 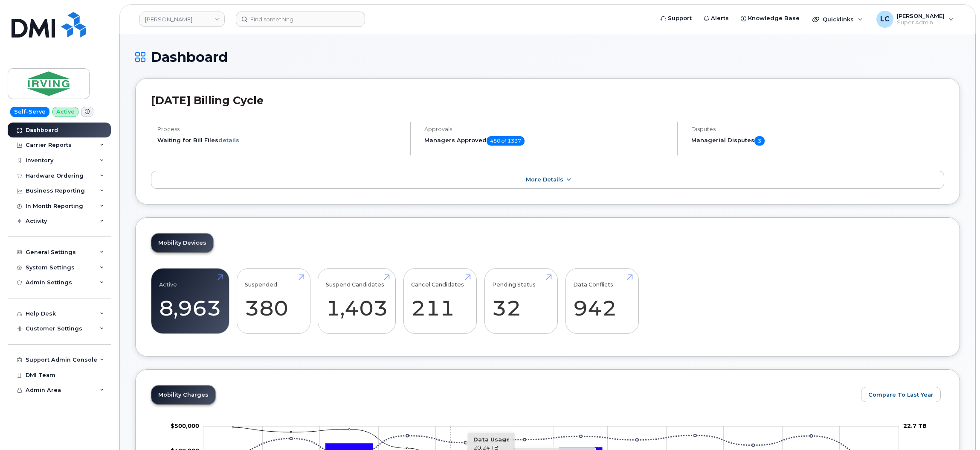 I want to click on span: More Details, so click(x=545, y=179).